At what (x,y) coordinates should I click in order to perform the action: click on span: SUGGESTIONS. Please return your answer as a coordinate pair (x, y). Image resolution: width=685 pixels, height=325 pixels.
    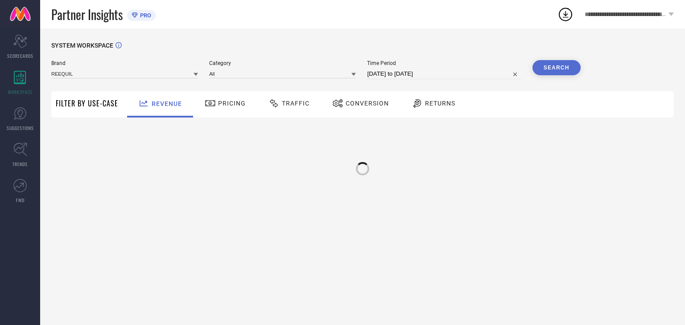
    Looking at the image, I should click on (20, 128).